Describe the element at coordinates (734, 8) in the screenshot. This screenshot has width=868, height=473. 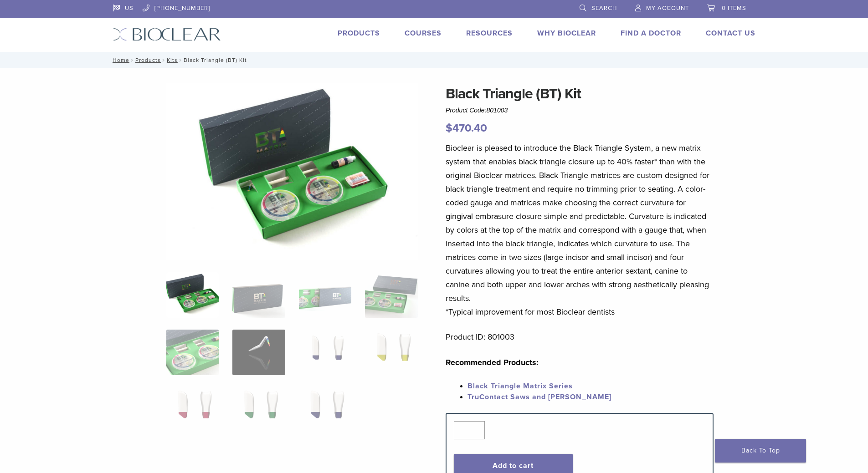
I see `span: 0 items` at that location.